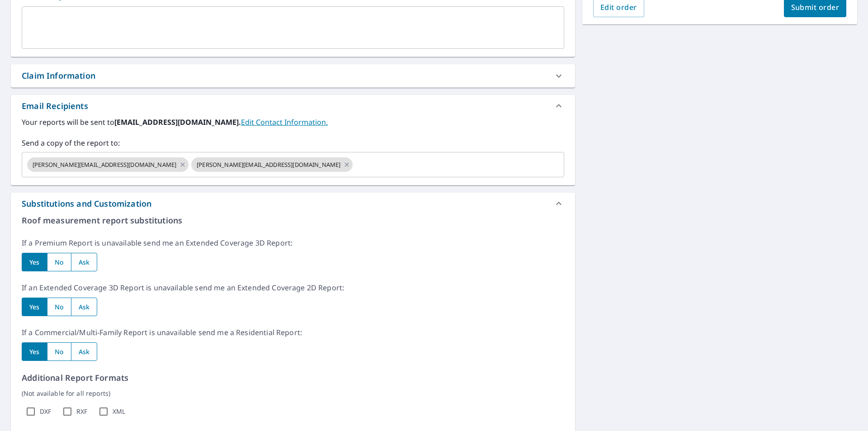 This screenshot has width=868, height=431. What do you see at coordinates (293, 287) in the screenshot?
I see `p: If an Extended Coverage 3D Report is unavailable send me an Extended Coverage 2D Report:` at bounding box center [293, 287].